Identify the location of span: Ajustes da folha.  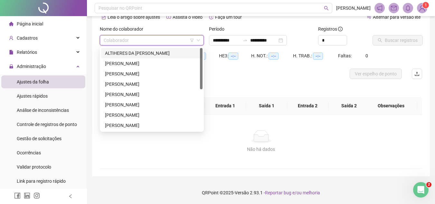
(33, 82).